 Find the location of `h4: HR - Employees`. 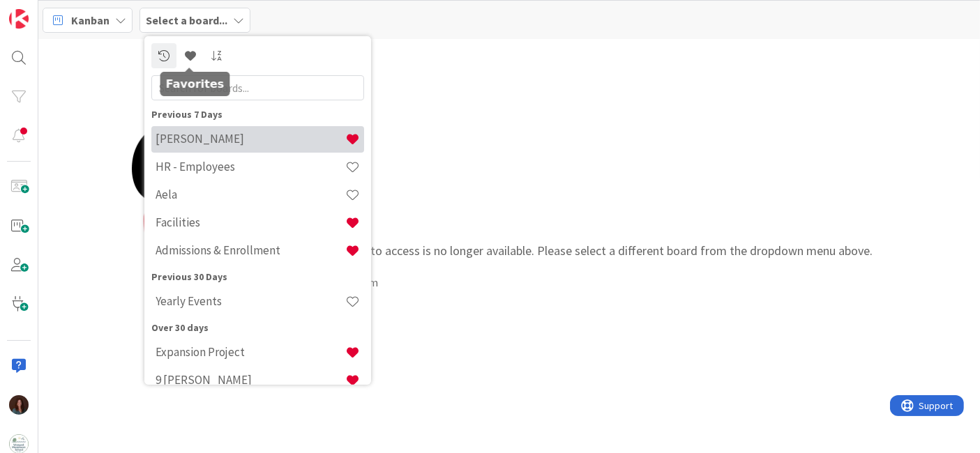

h4: HR - Employees is located at coordinates (250, 166).